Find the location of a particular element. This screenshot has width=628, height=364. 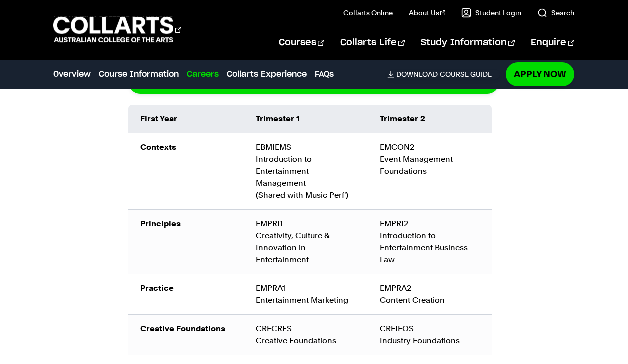

strong: Practice is located at coordinates (157, 288).